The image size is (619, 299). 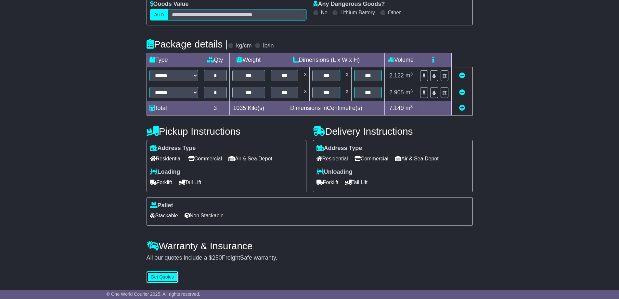 I want to click on label: Lithium Battery, so click(x=357, y=12).